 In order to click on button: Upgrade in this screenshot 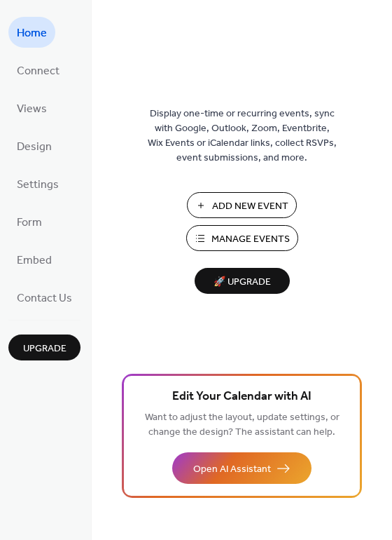, I will do `click(44, 347)`.